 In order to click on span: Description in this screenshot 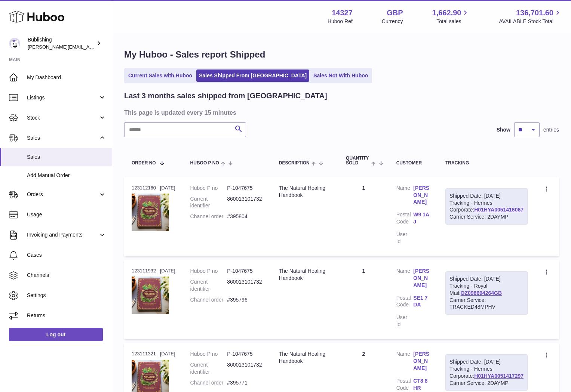, I will do `click(295, 163)`.